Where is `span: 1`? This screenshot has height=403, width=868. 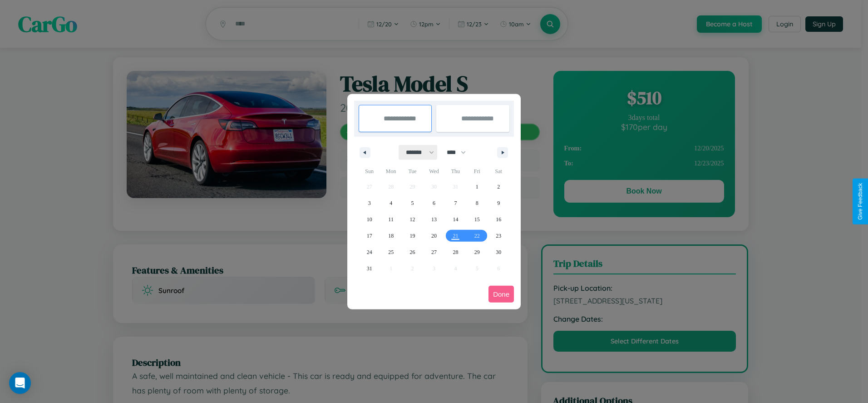
span: 1 is located at coordinates (477, 186).